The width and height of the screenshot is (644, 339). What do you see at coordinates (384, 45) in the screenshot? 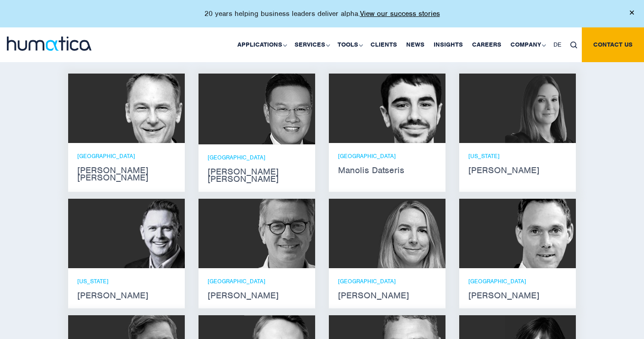
I see `a: Clients` at bounding box center [384, 45].